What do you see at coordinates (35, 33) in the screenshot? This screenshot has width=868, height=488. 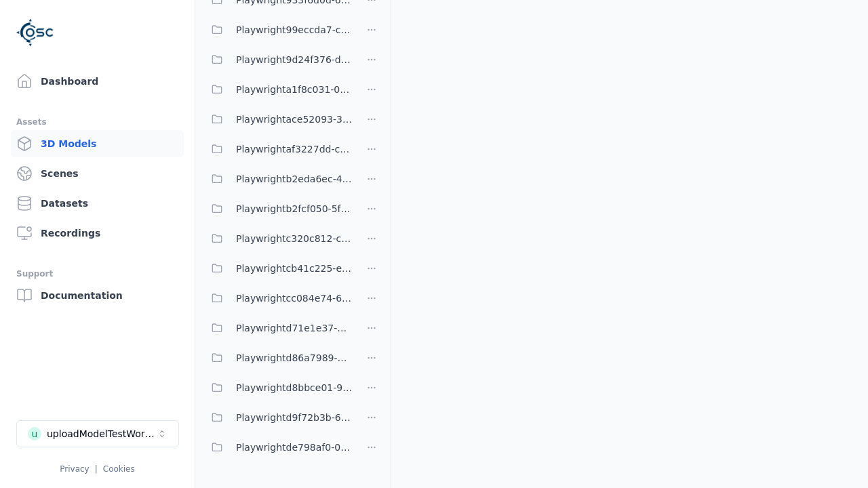 I see `img: Logo` at bounding box center [35, 33].